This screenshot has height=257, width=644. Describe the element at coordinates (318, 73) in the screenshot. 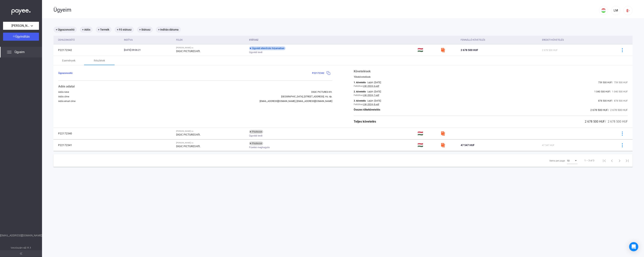

I see `span: P22172342` at that location.